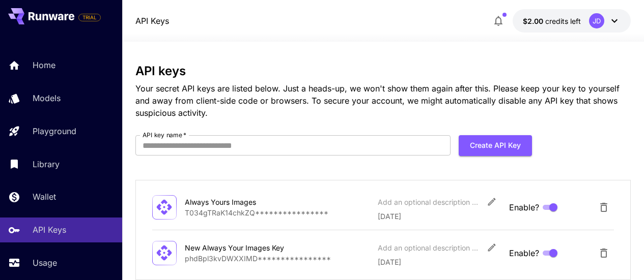 Image resolution: width=644 pixels, height=280 pixels. Describe the element at coordinates (563, 21) in the screenshot. I see `span: credits left` at that location.